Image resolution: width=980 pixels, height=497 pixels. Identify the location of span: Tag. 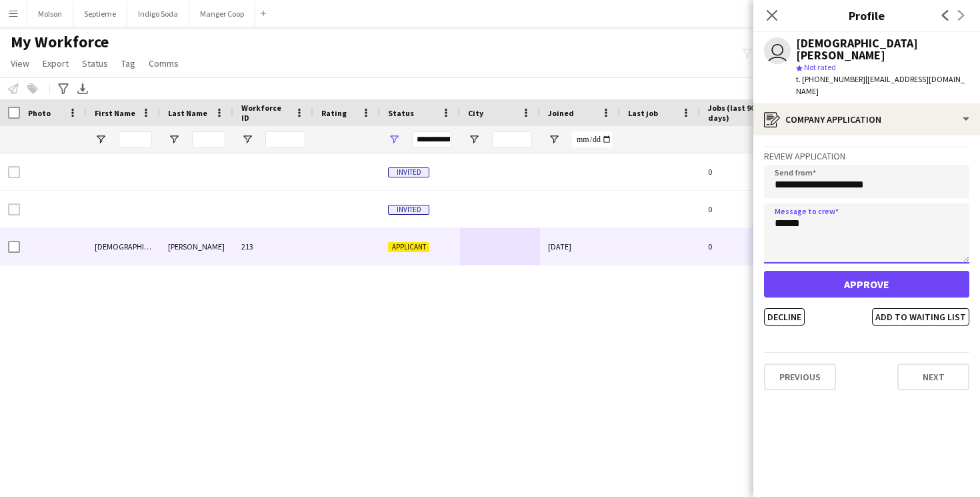
(128, 63).